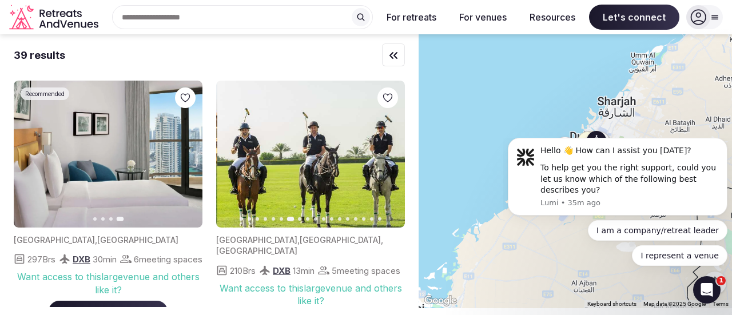  I want to click on button: Go to slide 9, so click(308, 219).